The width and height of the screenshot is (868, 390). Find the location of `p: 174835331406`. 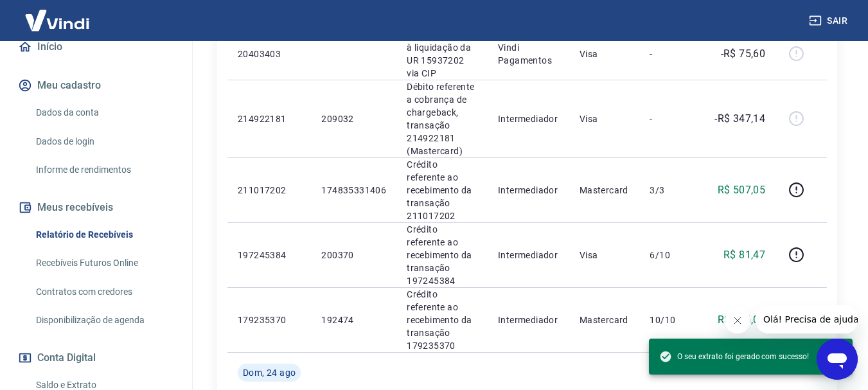

p: 174835331406 is located at coordinates (353, 190).